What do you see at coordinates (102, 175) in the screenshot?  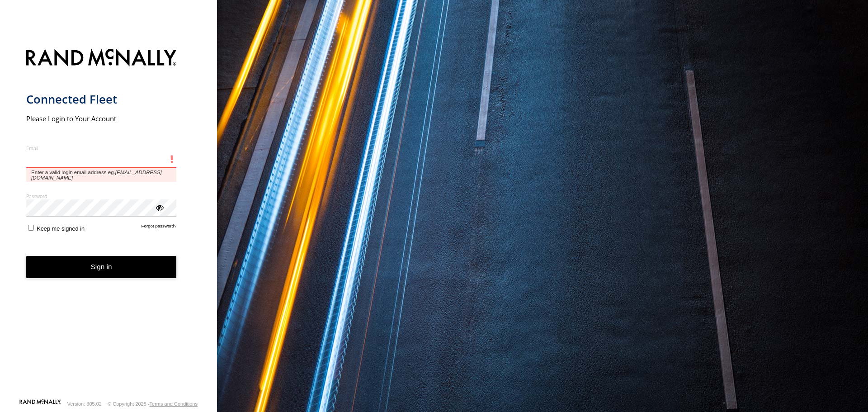 I see `span: Enter a valid login email address eg.` at bounding box center [102, 175].